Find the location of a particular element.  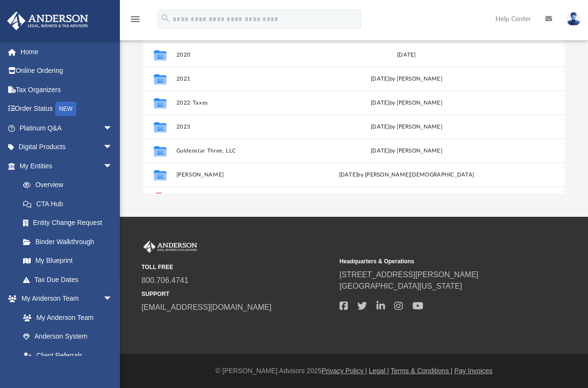

small: Headquarters & Operations is located at coordinates (435, 262).